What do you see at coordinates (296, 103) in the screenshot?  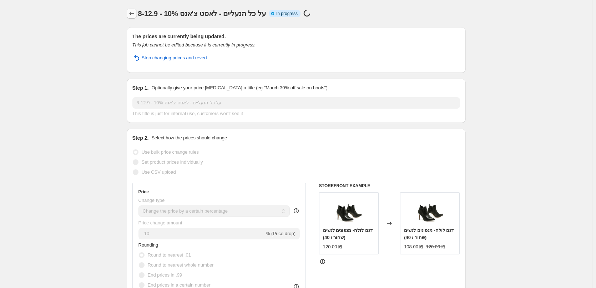 I see `input: 30% off holiday sale` at bounding box center [296, 103].